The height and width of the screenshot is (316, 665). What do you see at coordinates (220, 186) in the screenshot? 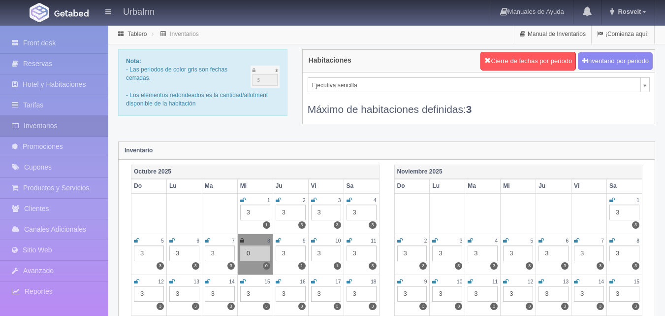
I see `th: Ma` at bounding box center [220, 186].